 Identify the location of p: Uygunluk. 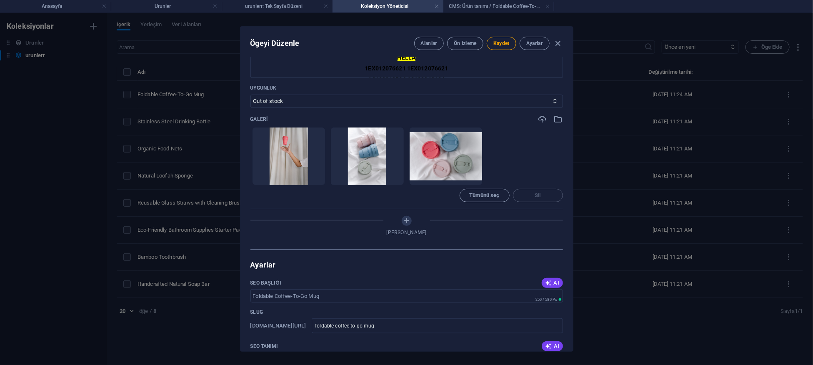
(407, 88).